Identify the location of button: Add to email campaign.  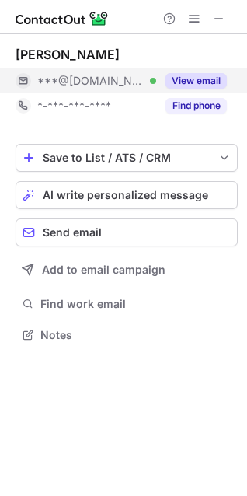
(127, 270).